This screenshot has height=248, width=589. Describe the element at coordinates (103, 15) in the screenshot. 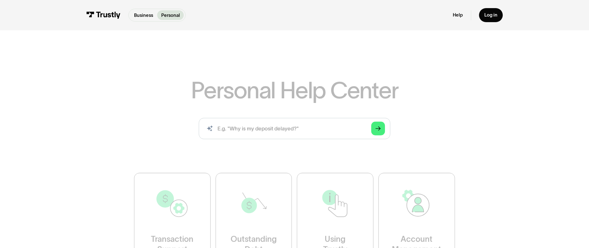

I see `img: Trustly Logo` at that location.